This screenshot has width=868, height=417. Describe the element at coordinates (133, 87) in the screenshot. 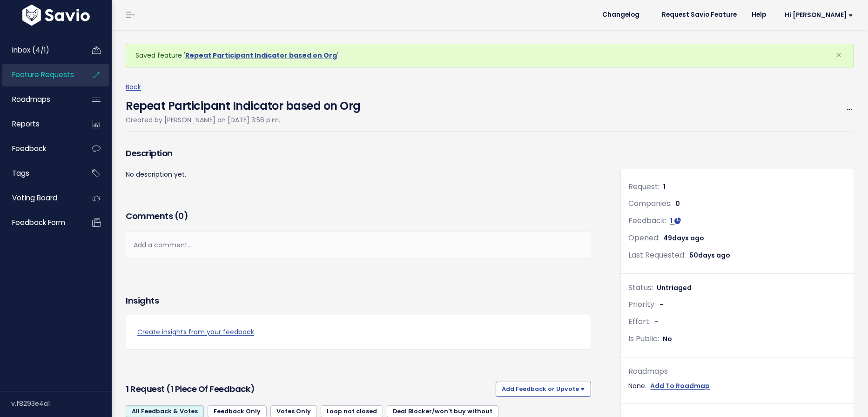

I see `a: Back` at that location.